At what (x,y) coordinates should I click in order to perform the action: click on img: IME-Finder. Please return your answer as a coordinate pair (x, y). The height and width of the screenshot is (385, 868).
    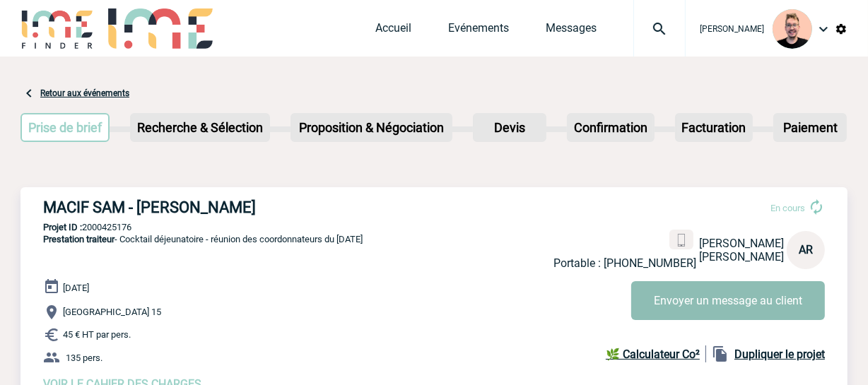
    Looking at the image, I should click on (57, 28).